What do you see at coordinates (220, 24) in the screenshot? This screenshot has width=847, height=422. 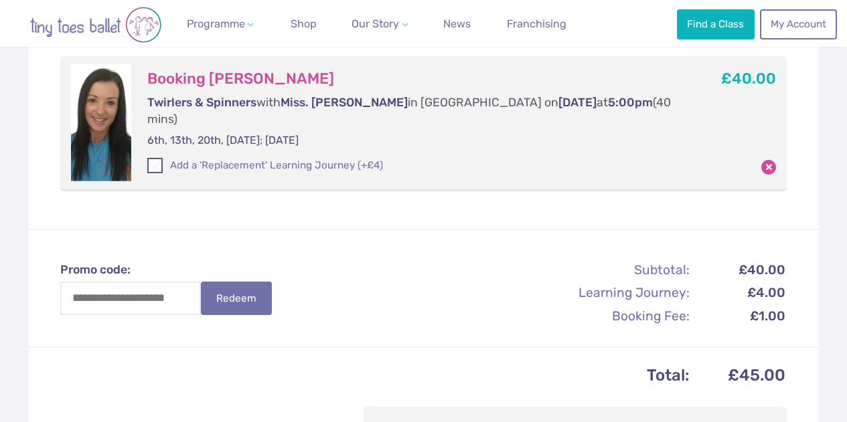 I see `a: Programme` at bounding box center [220, 24].